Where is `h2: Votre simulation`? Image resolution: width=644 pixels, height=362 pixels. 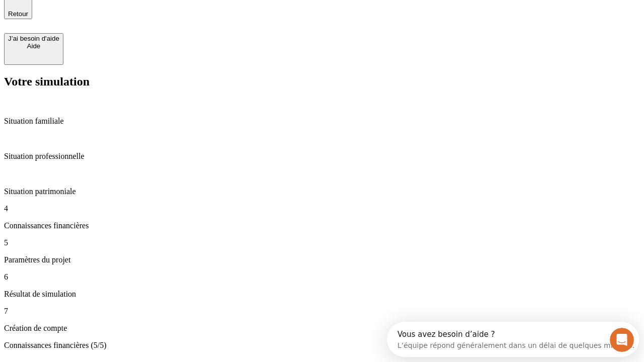
h2: Votre simulation is located at coordinates (322, 81).